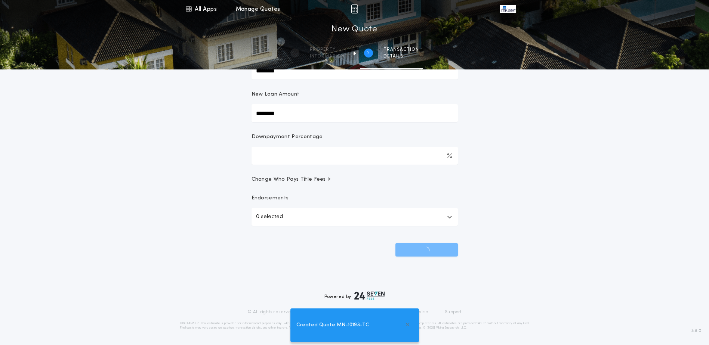 Image resolution: width=709 pixels, height=345 pixels. I want to click on input: Downpayment Percentage, so click(355, 156).